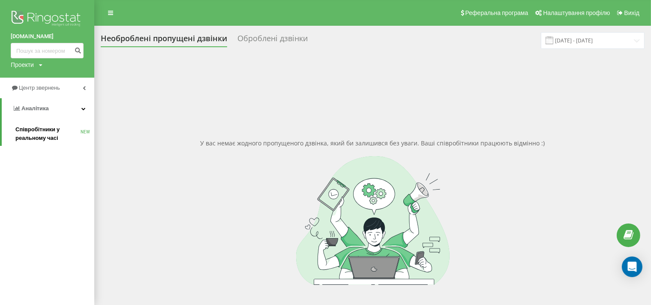  I want to click on span: Співробітники у реальному часі, so click(48, 134).